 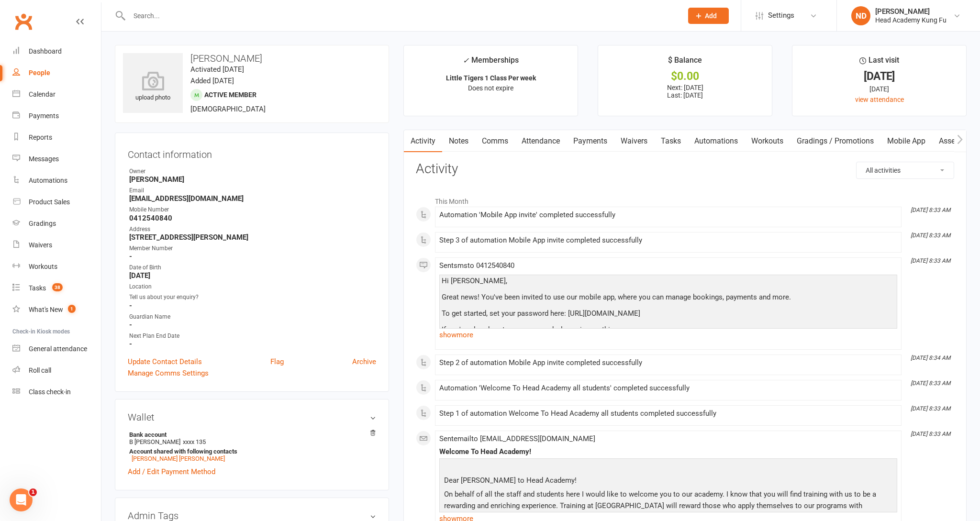 What do you see at coordinates (491, 88) in the screenshot?
I see `span: Does not expire` at bounding box center [491, 88].